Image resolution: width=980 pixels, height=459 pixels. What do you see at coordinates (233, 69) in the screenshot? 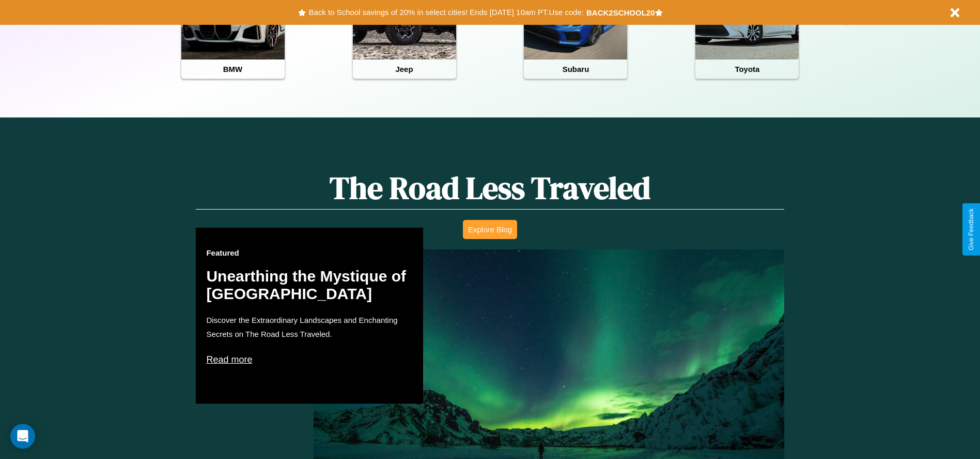
I see `h4: BMW` at bounding box center [233, 69].